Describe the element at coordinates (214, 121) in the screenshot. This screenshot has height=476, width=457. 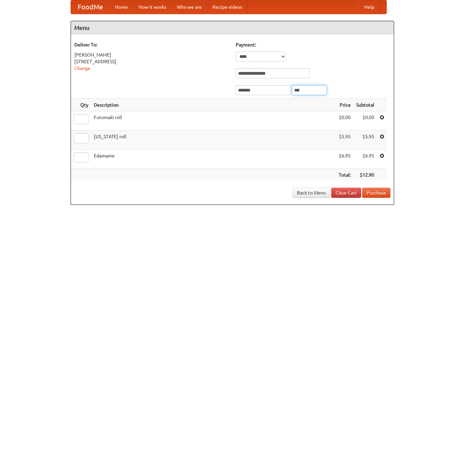
I see `td: Futomaki roll` at that location.